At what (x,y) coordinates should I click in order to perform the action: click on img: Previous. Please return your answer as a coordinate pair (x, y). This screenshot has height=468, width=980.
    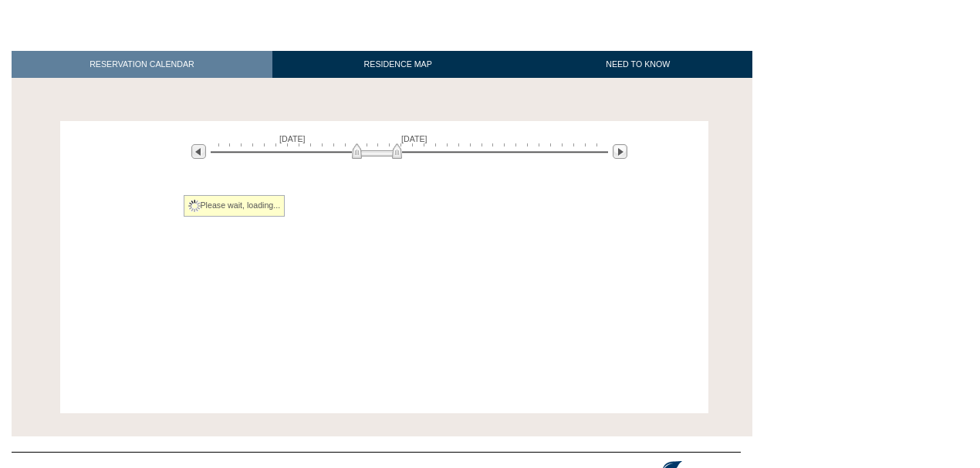
    Looking at the image, I should click on (198, 151).